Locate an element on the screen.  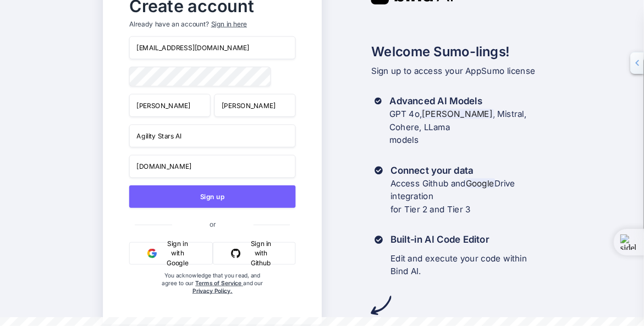
a: Privacy Policy. is located at coordinates (212, 290).